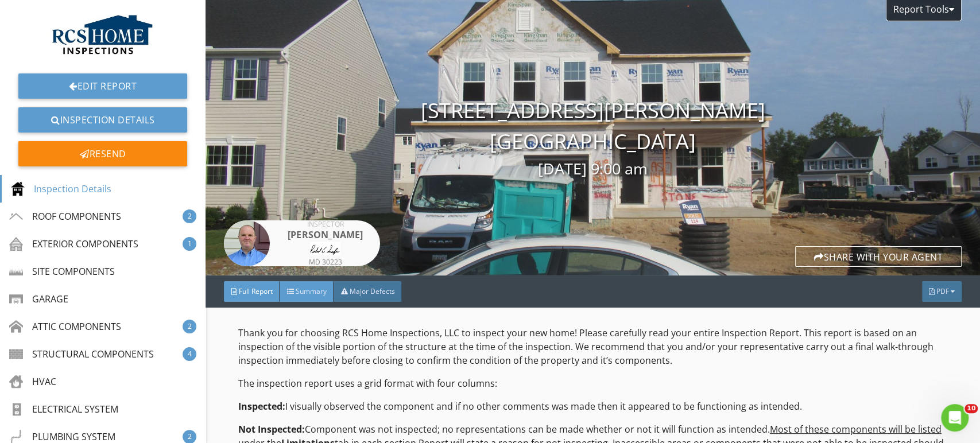  What do you see at coordinates (65, 216) in the screenshot?
I see `div: ROOF COMPONENTS` at bounding box center [65, 216].